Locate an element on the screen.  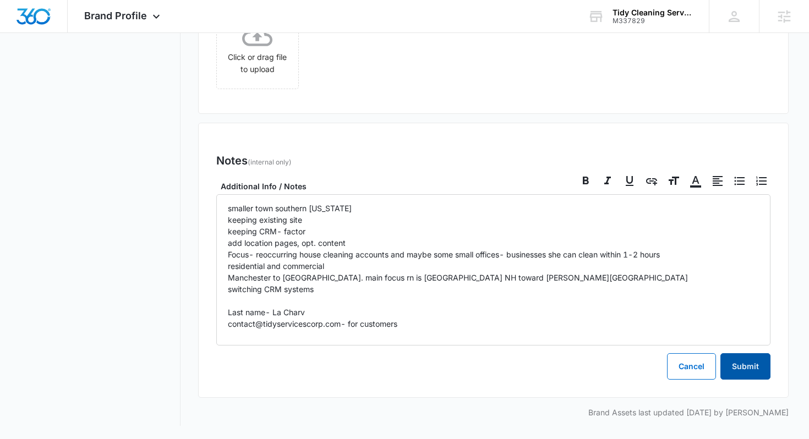
button: t('actions.formatting.fontSize') is located at coordinates (674, 181).